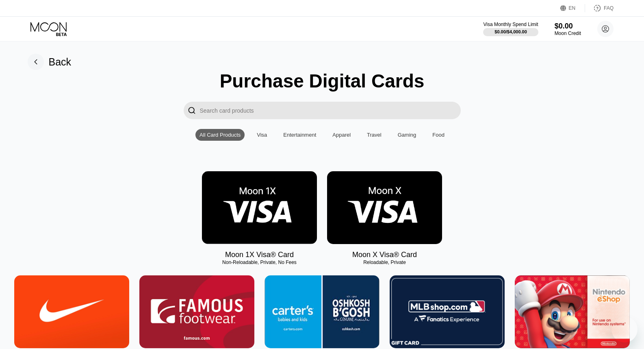  What do you see at coordinates (299, 134) in the screenshot?
I see `div: Entertainment` at bounding box center [299, 134].